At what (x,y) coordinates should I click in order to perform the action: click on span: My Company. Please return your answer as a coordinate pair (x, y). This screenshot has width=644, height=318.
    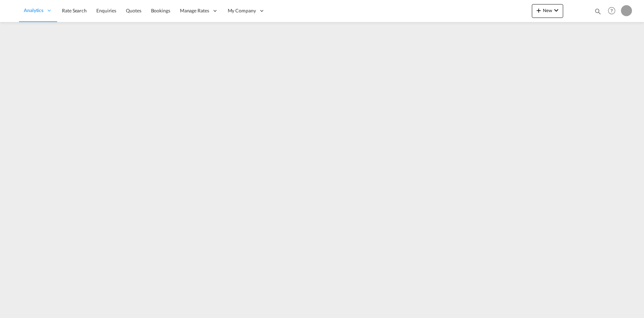
    Looking at the image, I should click on (242, 10).